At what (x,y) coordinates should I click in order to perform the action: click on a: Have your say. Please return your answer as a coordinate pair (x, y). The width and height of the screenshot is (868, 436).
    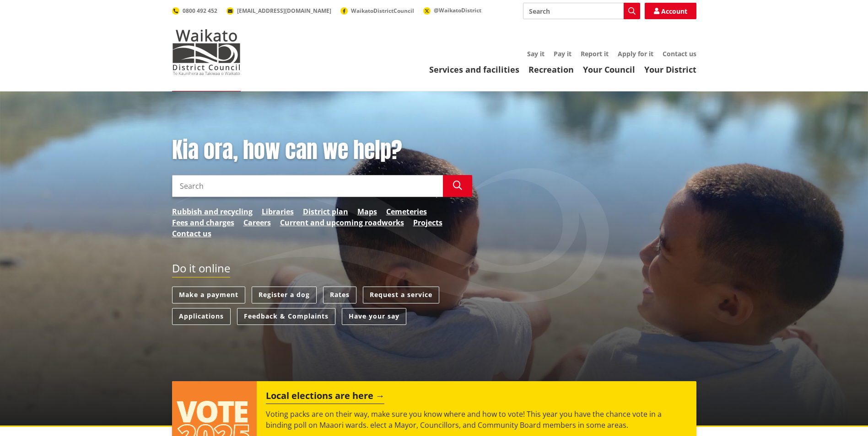
    Looking at the image, I should click on (374, 316).